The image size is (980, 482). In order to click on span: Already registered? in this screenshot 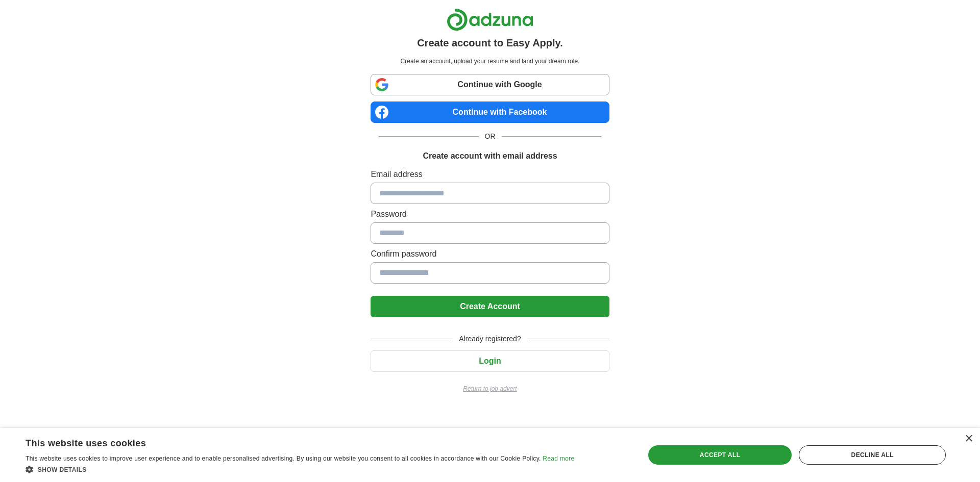, I will do `click(489, 338)`.